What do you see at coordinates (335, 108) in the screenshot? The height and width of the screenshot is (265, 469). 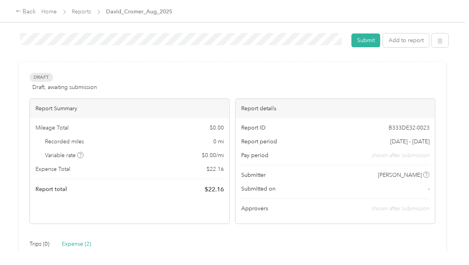 I see `div: Report details` at bounding box center [335, 108].